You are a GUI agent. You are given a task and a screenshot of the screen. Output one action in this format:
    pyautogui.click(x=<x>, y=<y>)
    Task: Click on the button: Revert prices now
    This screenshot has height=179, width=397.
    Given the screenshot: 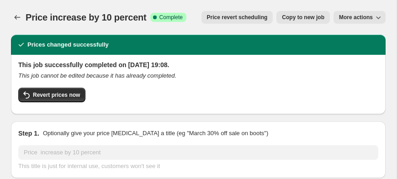 What is the action you would take?
    pyautogui.click(x=52, y=95)
    